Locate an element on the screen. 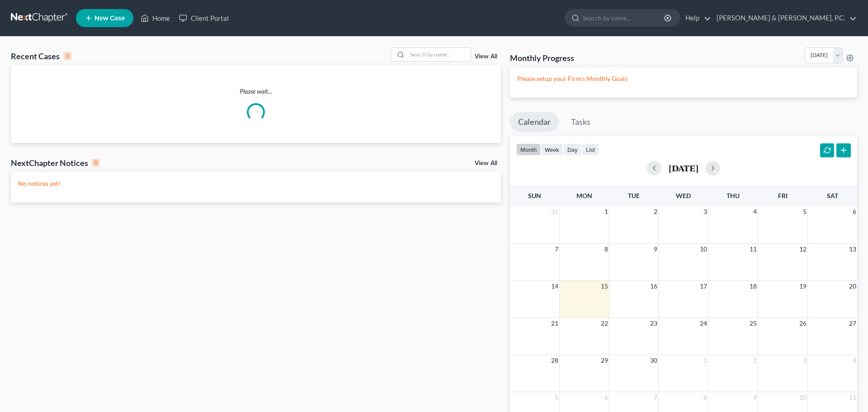 The height and width of the screenshot is (412, 868). span: 17 is located at coordinates (704, 286).